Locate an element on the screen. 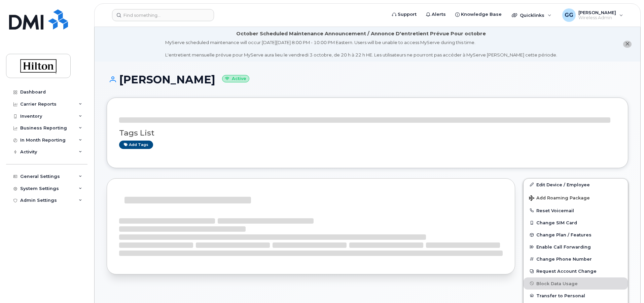  a: Edit Device / Employee is located at coordinates (575, 185).